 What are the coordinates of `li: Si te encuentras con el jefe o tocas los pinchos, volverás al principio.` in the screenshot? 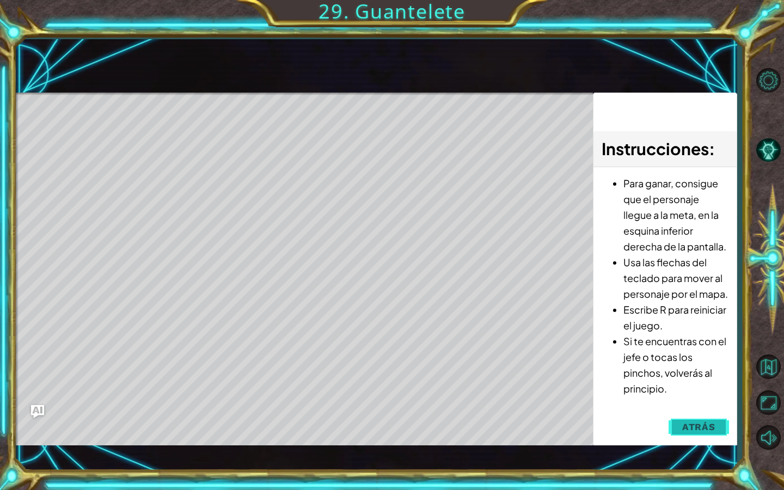 It's located at (676, 365).